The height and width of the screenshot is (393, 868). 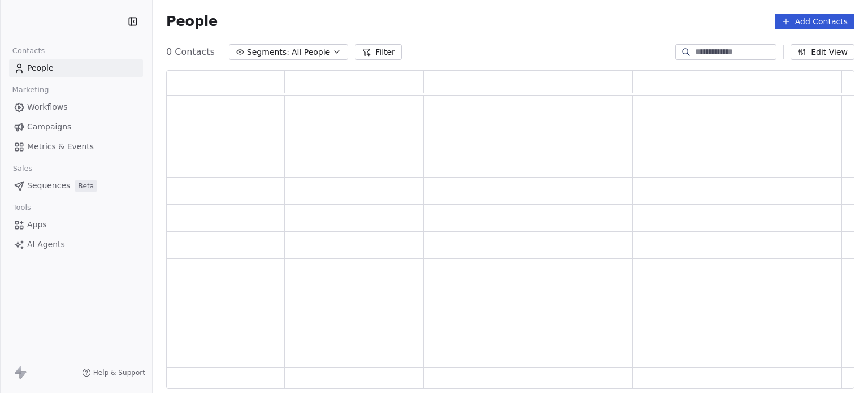 I want to click on span: Workflows, so click(x=47, y=106).